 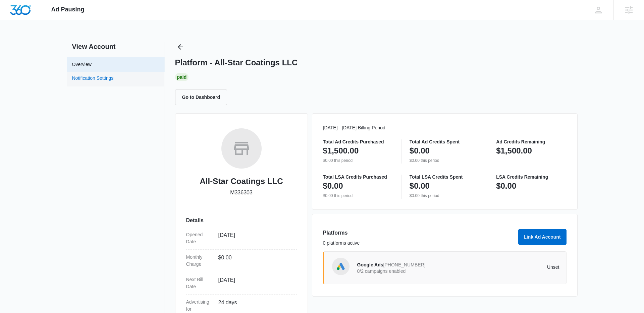 I want to click on h3: Details, so click(x=242, y=220).